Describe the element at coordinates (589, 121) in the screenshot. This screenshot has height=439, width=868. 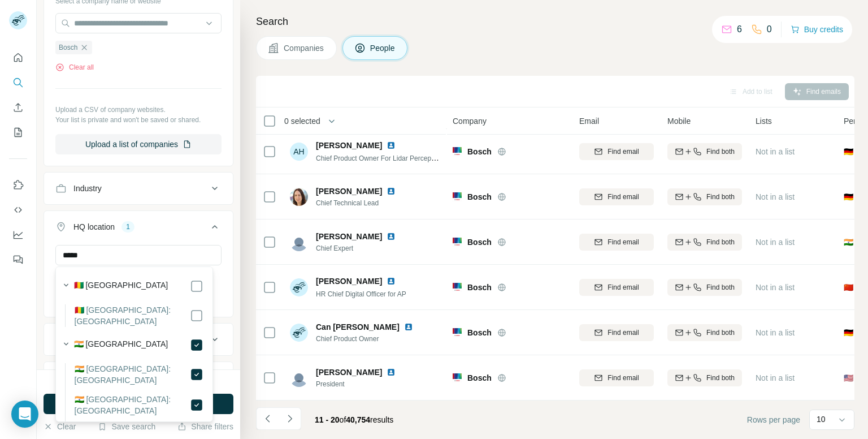
I see `span: Email` at that location.